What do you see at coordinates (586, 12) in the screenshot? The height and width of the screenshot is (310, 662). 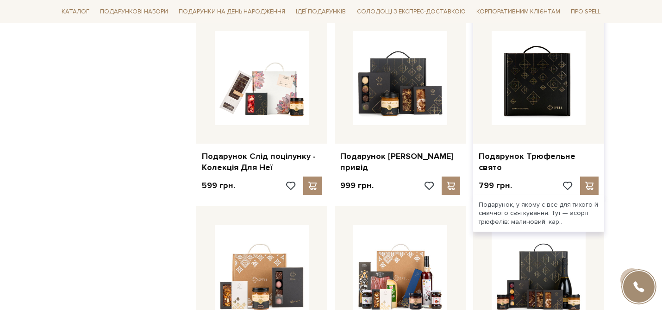 I see `span: Про Spell` at bounding box center [586, 12].